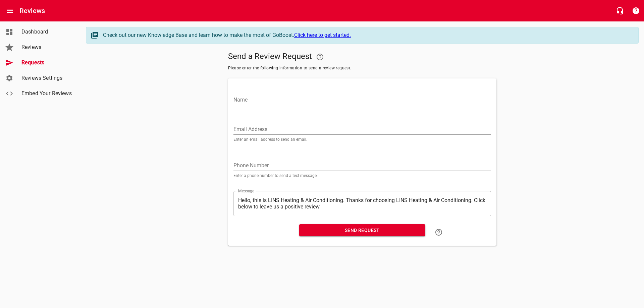  Describe the element at coordinates (47, 47) in the screenshot. I see `span: Reviews` at that location.